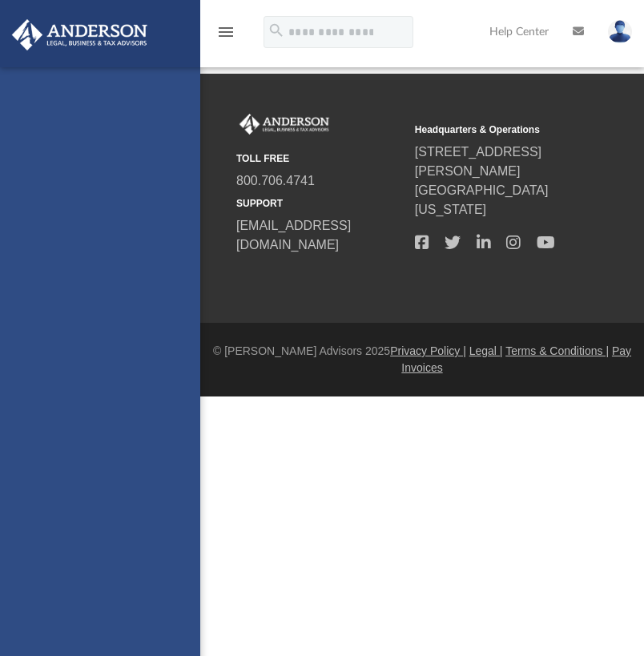 The width and height of the screenshot is (644, 656). I want to click on a: Legal |, so click(486, 351).